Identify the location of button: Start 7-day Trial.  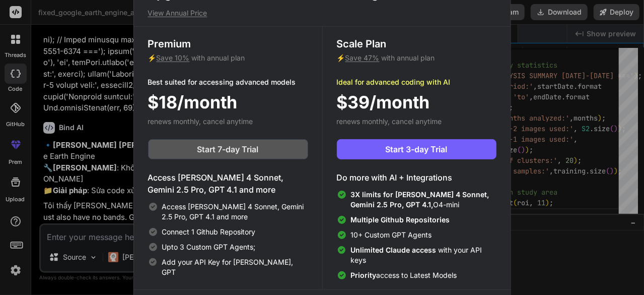
(228, 149).